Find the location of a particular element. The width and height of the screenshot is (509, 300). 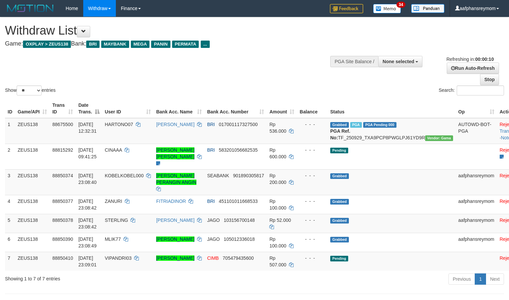

a: FITRIADINOR is located at coordinates (171, 201).